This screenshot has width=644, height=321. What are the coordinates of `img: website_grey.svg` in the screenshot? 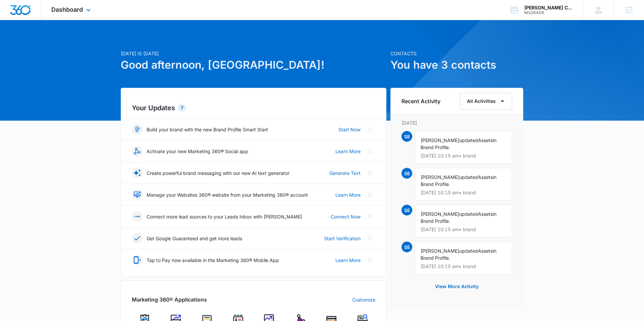 It's located at (13, 20).